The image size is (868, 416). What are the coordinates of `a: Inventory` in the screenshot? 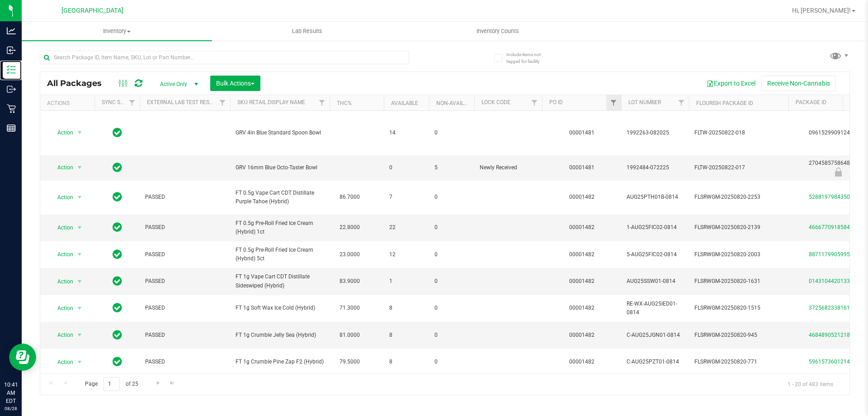 It's located at (117, 31).